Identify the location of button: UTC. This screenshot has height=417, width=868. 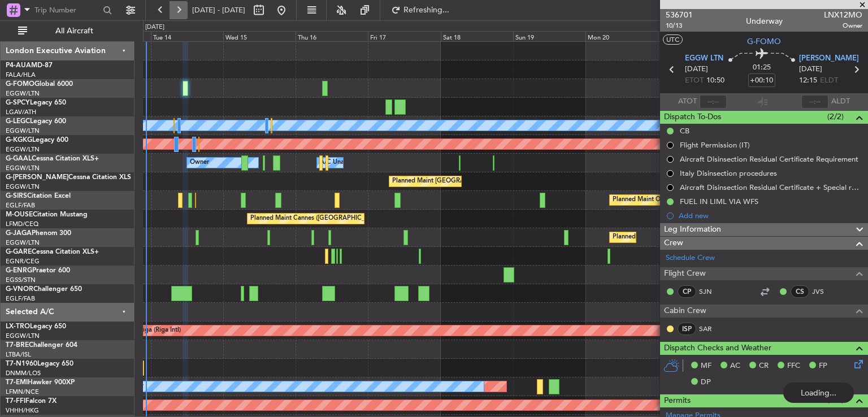
(673, 39).